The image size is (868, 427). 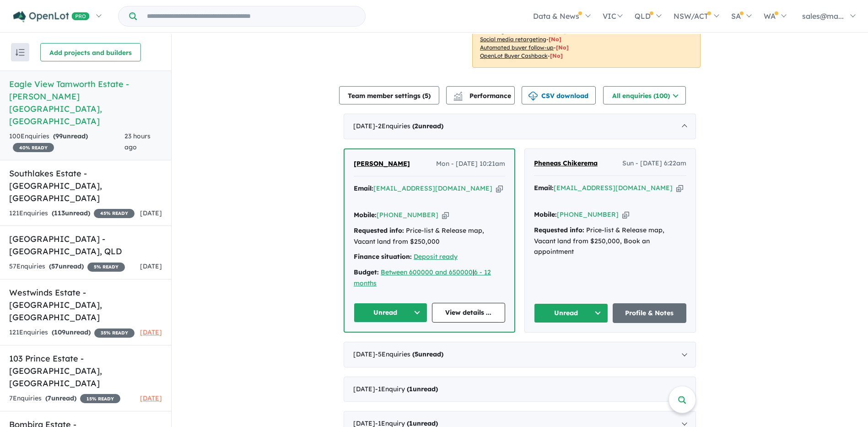 What do you see at coordinates (91, 52) in the screenshot?
I see `button: Add projects and builders` at bounding box center [91, 52].